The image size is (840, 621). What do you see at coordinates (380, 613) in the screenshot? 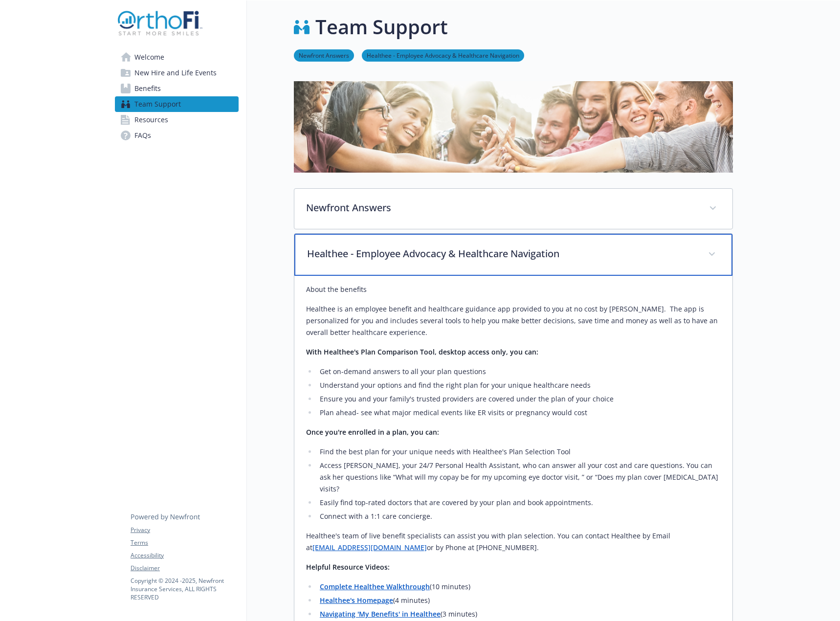
I see `a: Navigating 'My Benefits' in Healthee` at bounding box center [380, 613].